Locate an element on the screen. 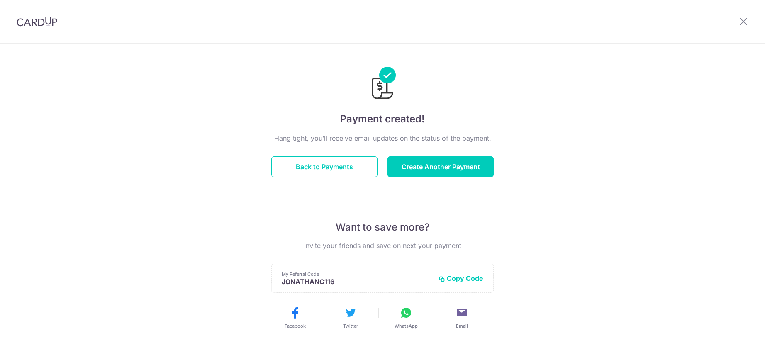 Image resolution: width=765 pixels, height=343 pixels. button: Create Another Payment is located at coordinates (441, 167).